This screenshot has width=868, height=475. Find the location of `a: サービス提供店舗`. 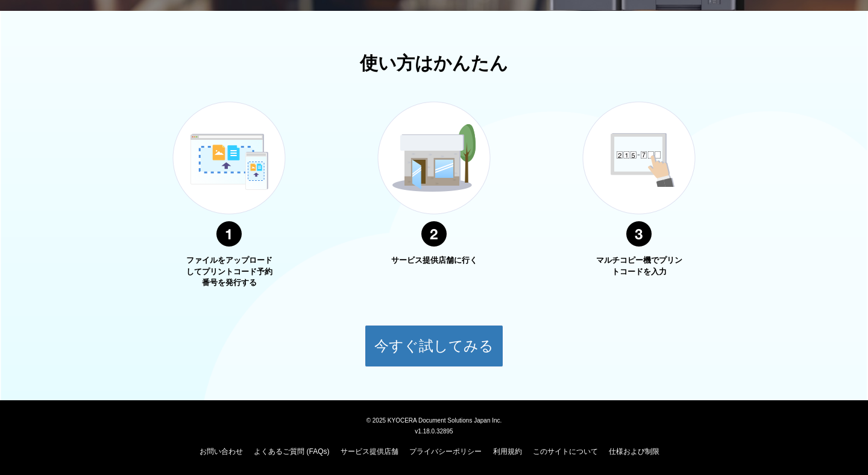

a: サービス提供店舗 is located at coordinates (369, 452).